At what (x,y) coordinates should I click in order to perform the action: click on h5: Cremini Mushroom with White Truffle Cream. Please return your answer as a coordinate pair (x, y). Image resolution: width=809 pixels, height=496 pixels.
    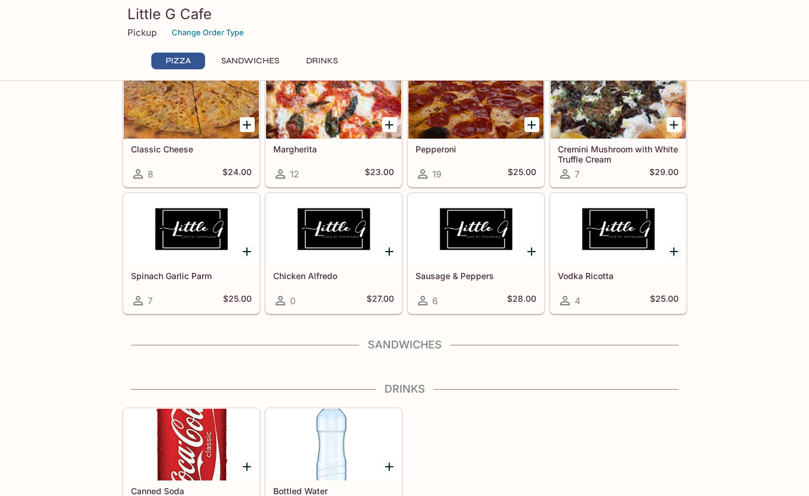
    Looking at the image, I should click on (618, 154).